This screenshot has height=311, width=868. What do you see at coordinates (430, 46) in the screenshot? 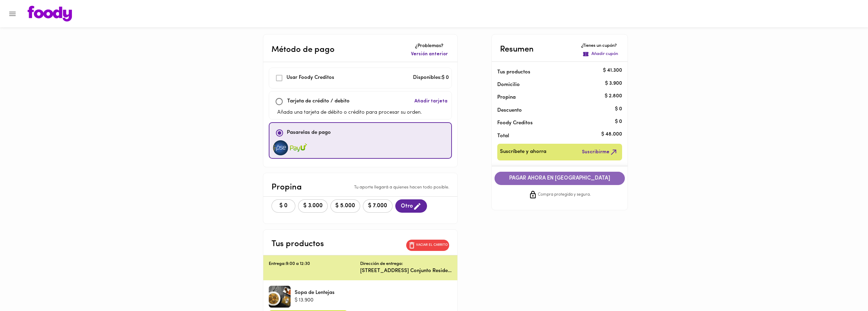
I see `p: ¿Problemas?` at bounding box center [430, 46].